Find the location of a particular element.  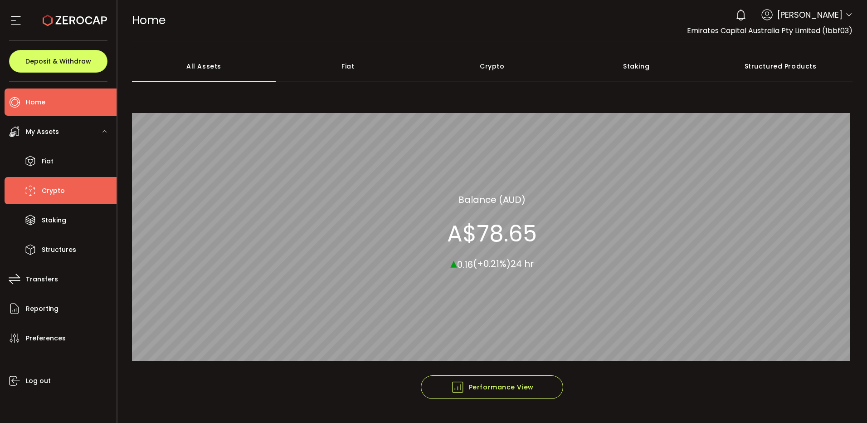

span: Performance View is located at coordinates (492, 387).